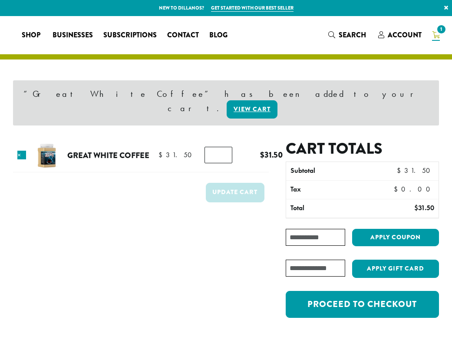  What do you see at coordinates (235, 193) in the screenshot?
I see `button: Update cart` at bounding box center [235, 193].